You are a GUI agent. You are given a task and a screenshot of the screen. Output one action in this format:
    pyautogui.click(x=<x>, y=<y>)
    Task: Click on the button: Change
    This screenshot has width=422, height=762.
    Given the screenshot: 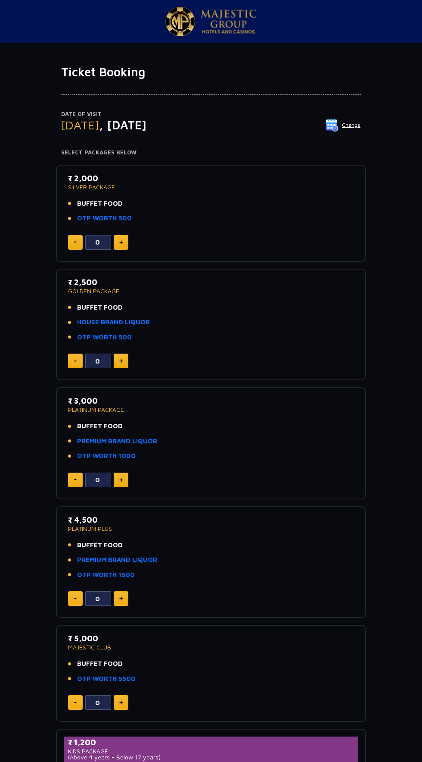 What is the action you would take?
    pyautogui.click(x=343, y=125)
    